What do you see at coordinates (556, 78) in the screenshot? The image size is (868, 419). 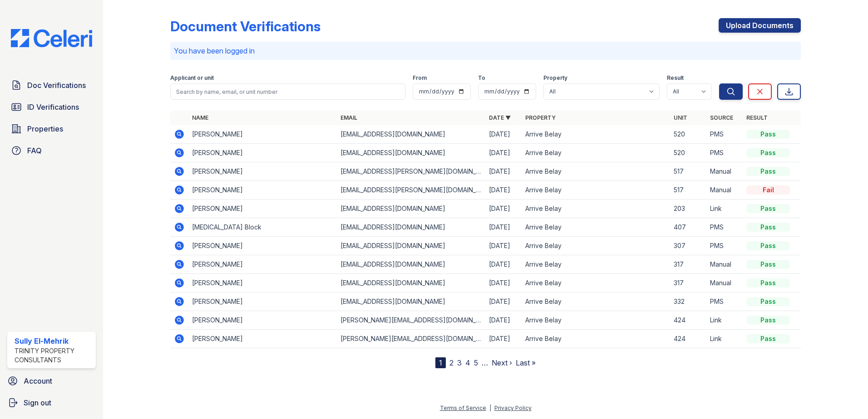 I see `label: Property` at bounding box center [556, 78].